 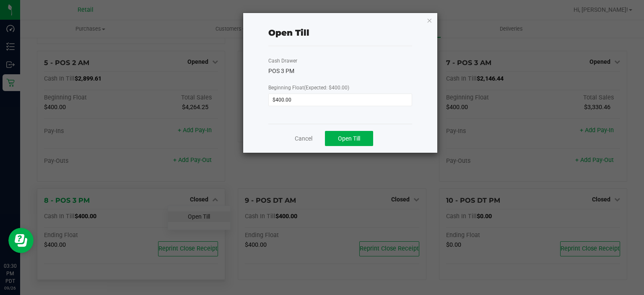 What do you see at coordinates (349, 139) in the screenshot?
I see `button: Open Till` at bounding box center [349, 139].